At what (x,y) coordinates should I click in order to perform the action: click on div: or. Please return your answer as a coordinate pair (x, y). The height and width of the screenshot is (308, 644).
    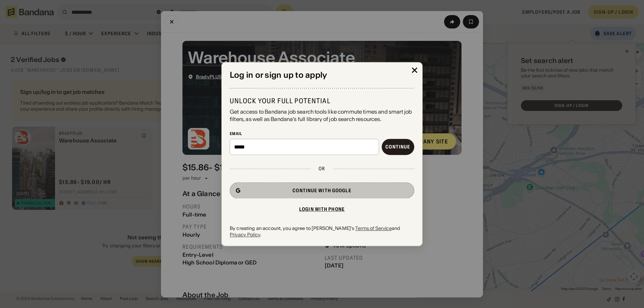
    Looking at the image, I should click on (322, 169).